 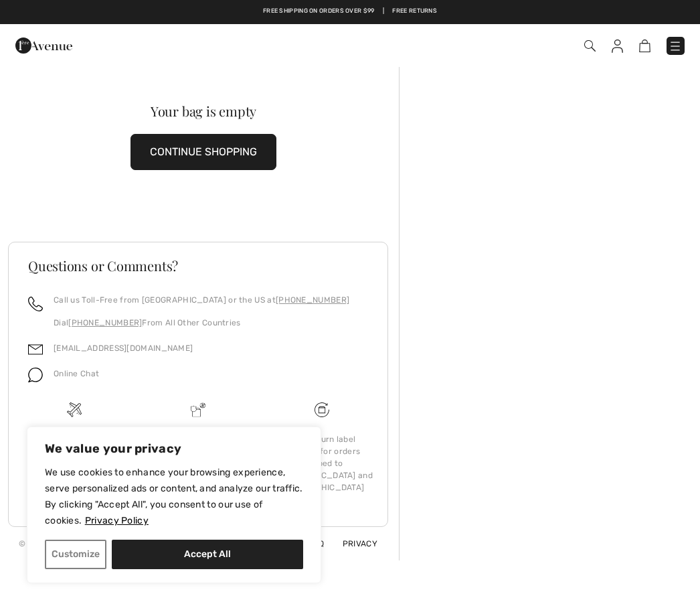 I want to click on p: We use cookies to enhance your browsing experience, serve personalized ads or content, and analyz..., so click(x=174, y=497).